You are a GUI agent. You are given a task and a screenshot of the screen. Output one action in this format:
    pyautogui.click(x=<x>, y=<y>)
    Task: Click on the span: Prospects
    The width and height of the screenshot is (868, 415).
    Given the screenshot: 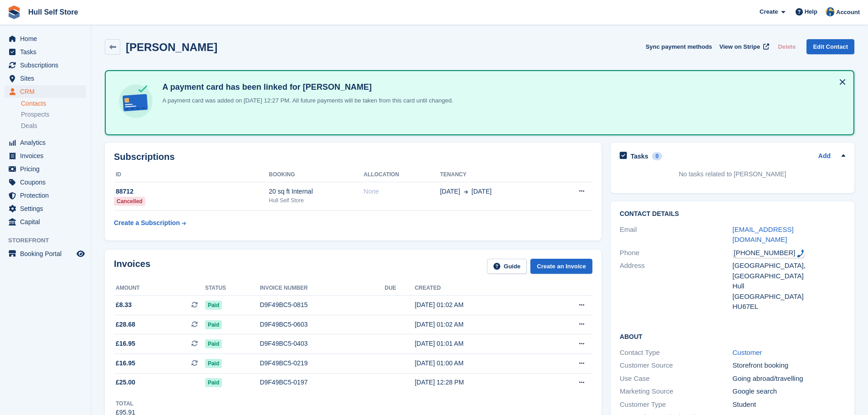 What is the action you would take?
    pyautogui.click(x=35, y=114)
    